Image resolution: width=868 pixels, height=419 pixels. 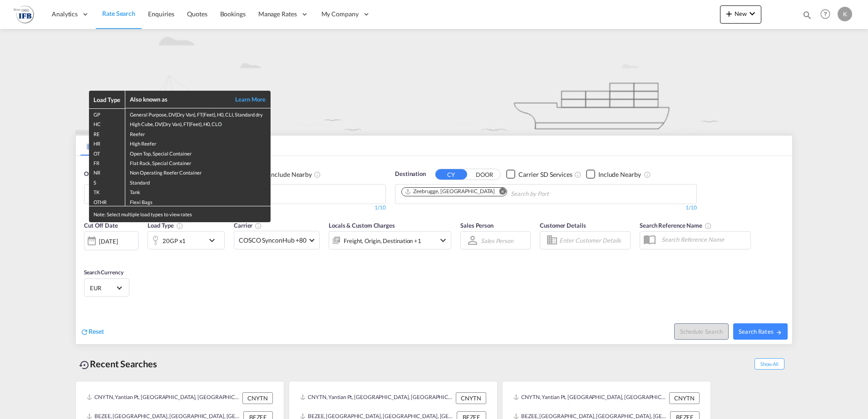 What do you see at coordinates (107, 142) in the screenshot?
I see `td: HR` at bounding box center [107, 142].